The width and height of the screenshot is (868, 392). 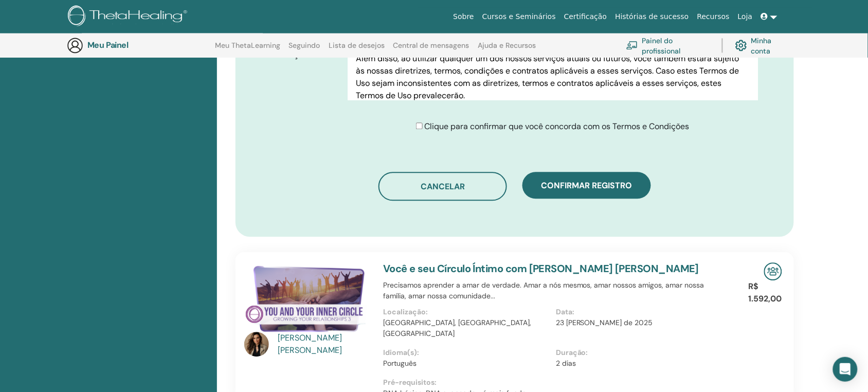 What do you see at coordinates (565, 312) in the screenshot?
I see `font: Data:` at bounding box center [565, 312].